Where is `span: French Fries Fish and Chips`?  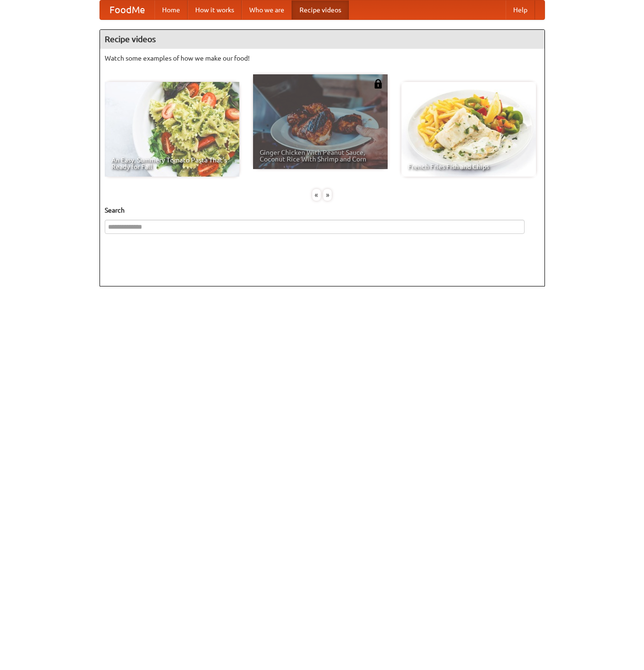 span: French Fries Fish and Chips is located at coordinates (469, 167).